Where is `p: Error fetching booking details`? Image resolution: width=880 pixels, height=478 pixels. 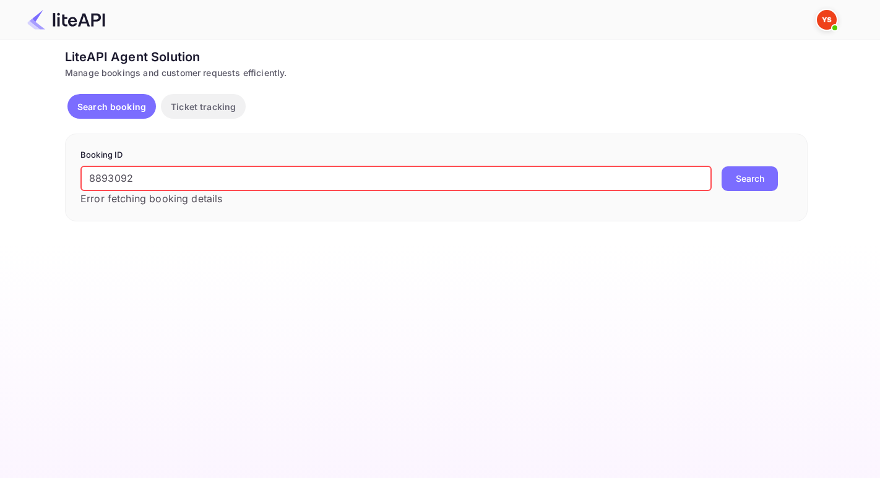 p: Error fetching booking details is located at coordinates (396, 199).